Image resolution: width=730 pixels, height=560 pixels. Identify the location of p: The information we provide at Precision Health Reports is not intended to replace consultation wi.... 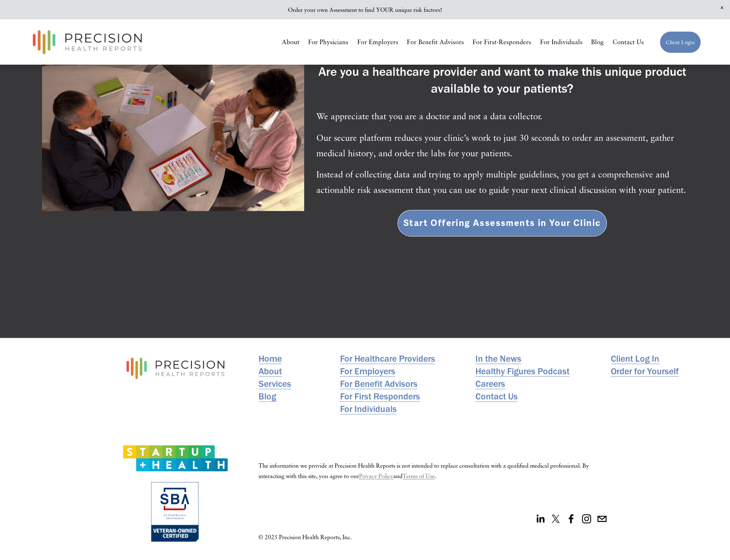
(433, 471).